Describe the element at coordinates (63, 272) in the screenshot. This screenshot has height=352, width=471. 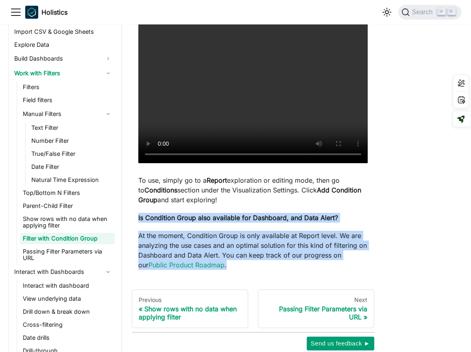
I see `a: Interact with Dashboards` at that location.